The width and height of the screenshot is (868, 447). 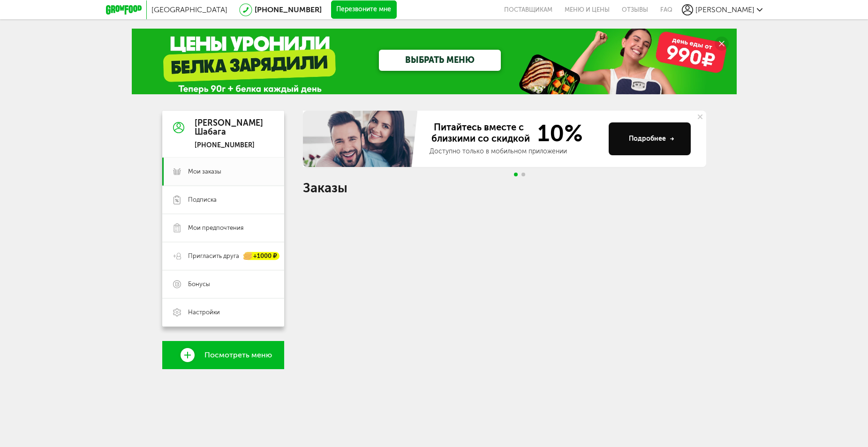 What do you see at coordinates (213, 256) in the screenshot?
I see `span: Пригласить друга` at bounding box center [213, 256].